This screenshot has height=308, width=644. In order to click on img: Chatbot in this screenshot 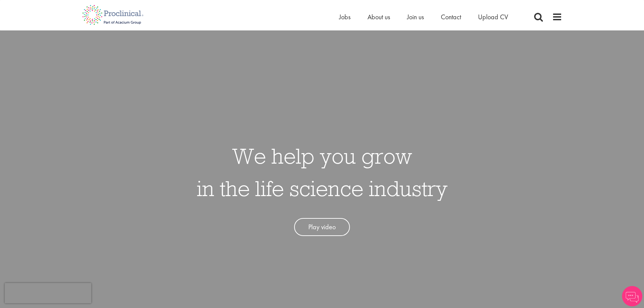, I will do `click(632, 296)`.